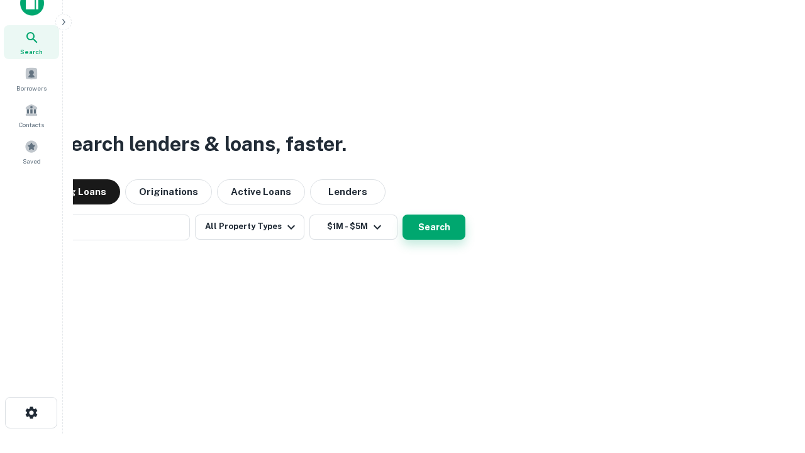 This screenshot has width=805, height=453. Describe the element at coordinates (31, 125) in the screenshot. I see `span: Contacts` at that location.